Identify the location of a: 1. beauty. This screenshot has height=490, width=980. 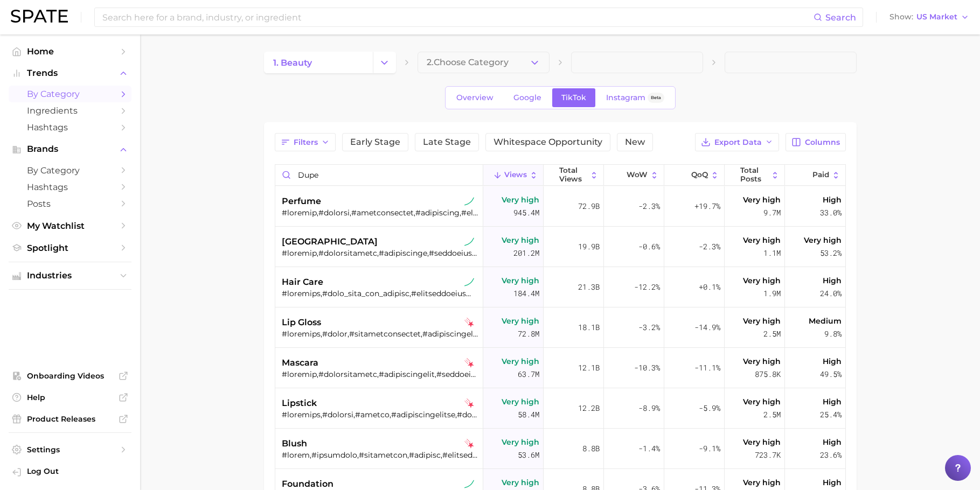
(319, 63).